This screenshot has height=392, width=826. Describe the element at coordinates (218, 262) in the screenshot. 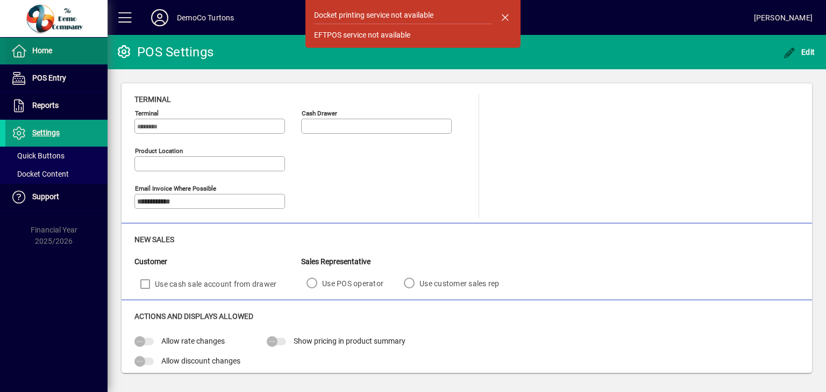

I see `div: Customer` at that location.